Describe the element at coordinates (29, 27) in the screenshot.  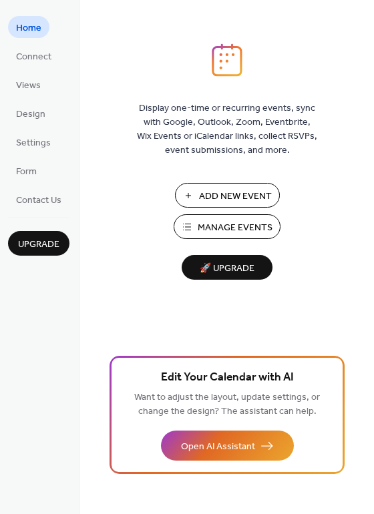
I see `a: Home` at that location.